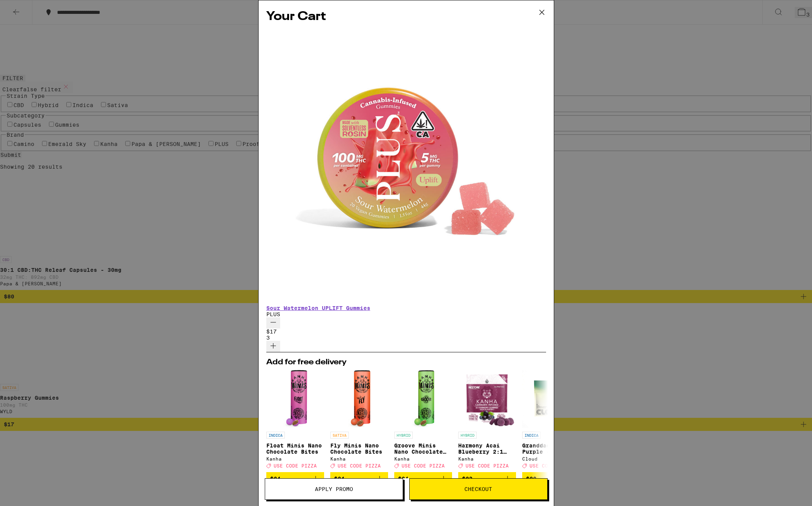 This screenshot has height=506, width=812. Describe the element at coordinates (359, 449) in the screenshot. I see `p: Fly Minis Nano Chocolate Bites` at that location.